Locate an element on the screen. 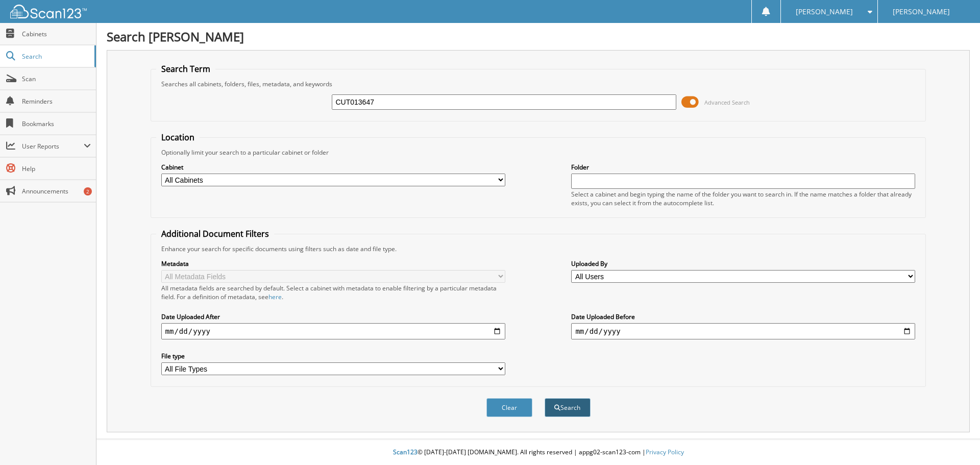  legend: Search Term is located at coordinates (186, 69).